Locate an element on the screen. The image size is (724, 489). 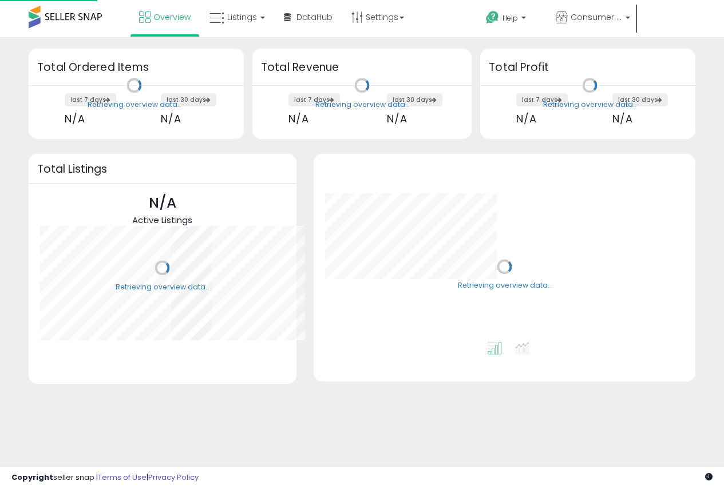
a: Privacy Policy is located at coordinates (173, 477).